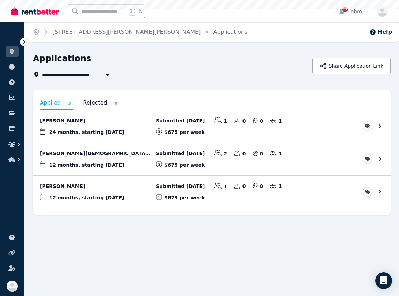  Describe the element at coordinates (140, 11) in the screenshot. I see `span: k` at that location.